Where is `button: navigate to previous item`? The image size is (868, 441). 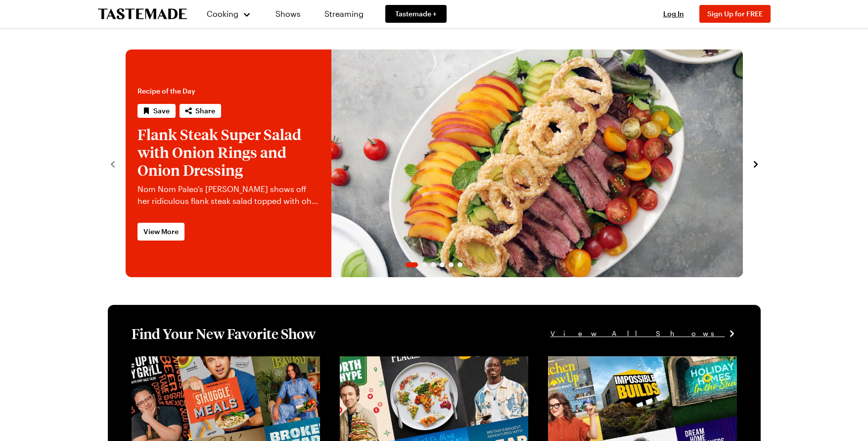
button: navigate to previous item is located at coordinates (113, 163).